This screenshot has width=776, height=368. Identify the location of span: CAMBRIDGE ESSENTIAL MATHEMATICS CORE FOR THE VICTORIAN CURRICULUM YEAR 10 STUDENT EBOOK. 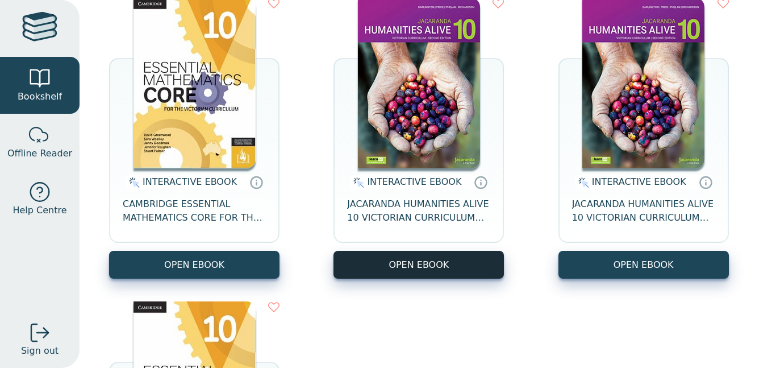
(194, 211).